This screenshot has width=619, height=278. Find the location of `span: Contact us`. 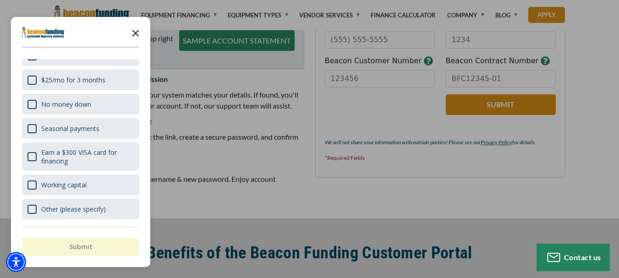

span: Contact us is located at coordinates (583, 257).